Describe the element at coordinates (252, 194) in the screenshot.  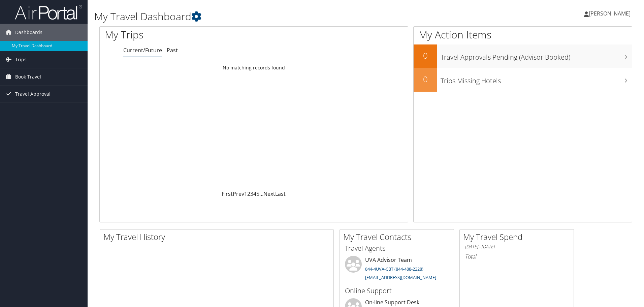
I see `a: 3` at that location.